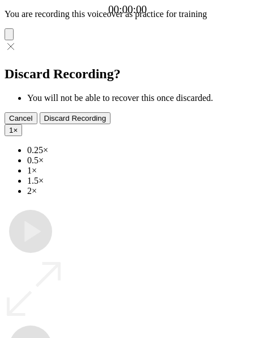 The width and height of the screenshot is (255, 338). I want to click on span: 1, so click(11, 130).